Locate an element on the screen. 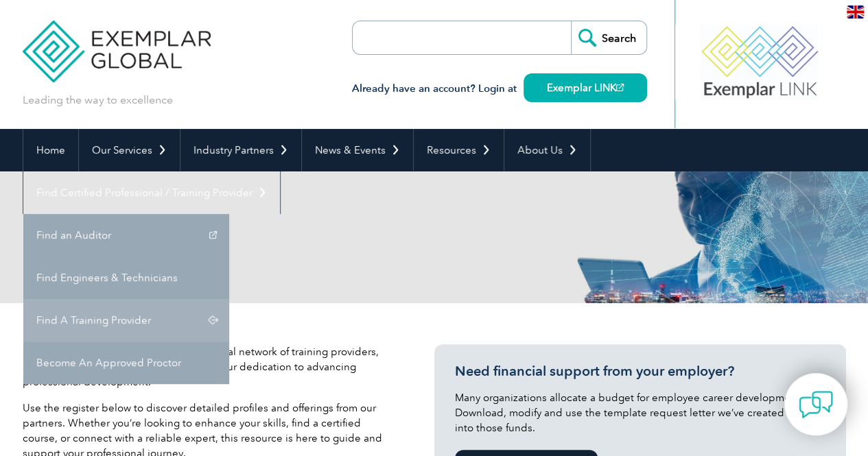  input: Search is located at coordinates (608, 38).